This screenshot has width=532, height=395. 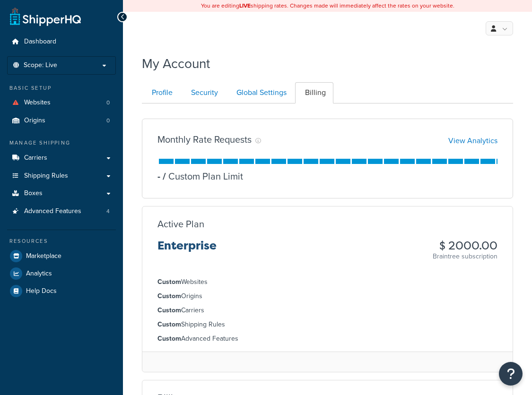 I want to click on div: Basic Setup, so click(x=61, y=88).